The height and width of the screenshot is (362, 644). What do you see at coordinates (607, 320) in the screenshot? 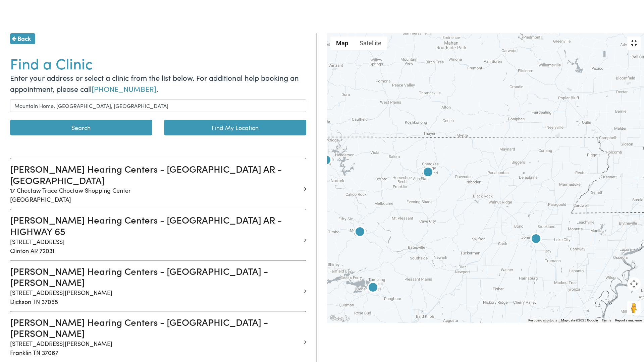
I see `a: Terms (opens in new tab)` at bounding box center [607, 320].